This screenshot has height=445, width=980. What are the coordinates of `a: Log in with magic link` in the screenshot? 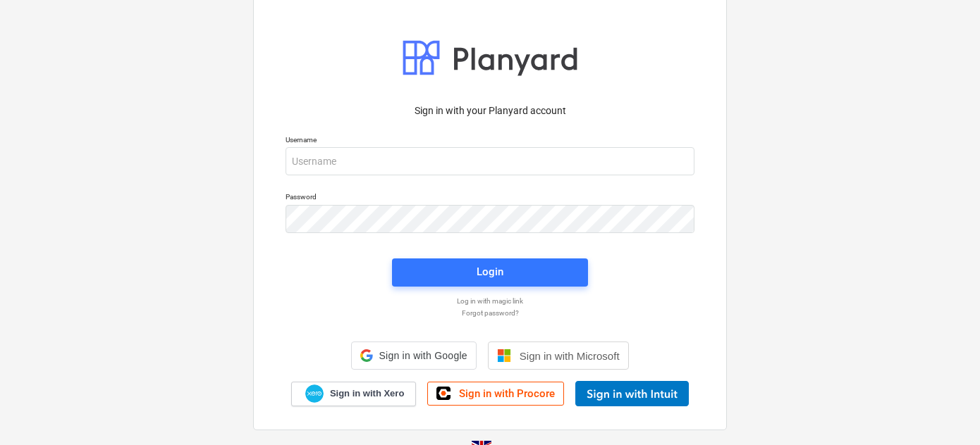 It's located at (490, 301).